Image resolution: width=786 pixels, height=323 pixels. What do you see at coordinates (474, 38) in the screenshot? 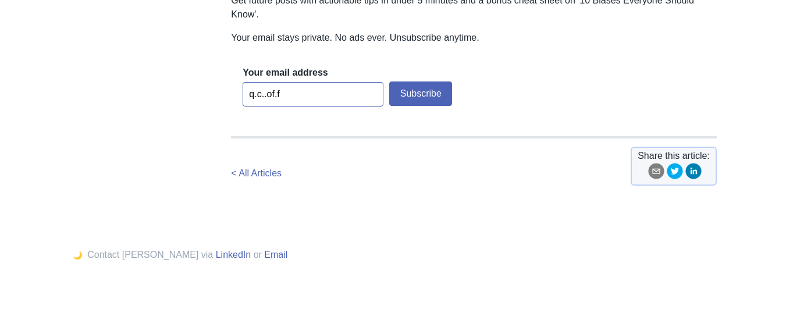
I see `p: Your email stays private. No ads ever. Unsubscribe anytime.` at bounding box center [474, 38].